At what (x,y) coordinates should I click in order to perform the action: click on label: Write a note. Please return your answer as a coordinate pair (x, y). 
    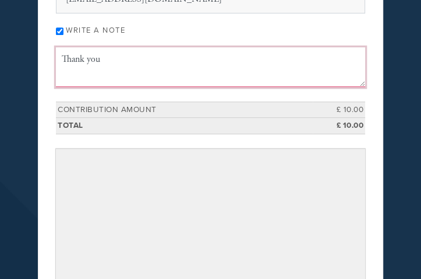
    Looking at the image, I should click on (96, 30).